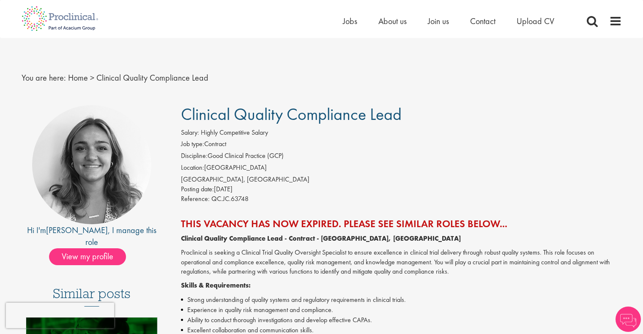 The image size is (643, 334). What do you see at coordinates (192, 144) in the screenshot?
I see `label: Job type:` at bounding box center [192, 144].